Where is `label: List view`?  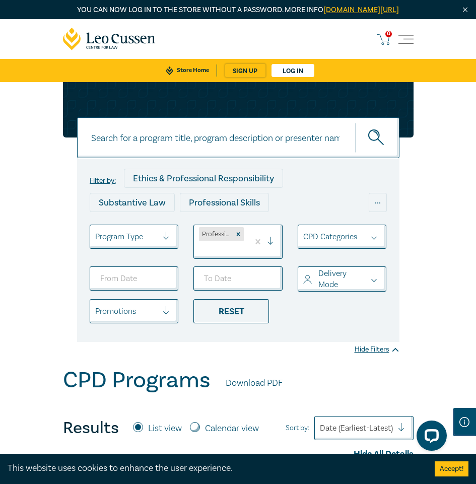 label: List view is located at coordinates (165, 429).